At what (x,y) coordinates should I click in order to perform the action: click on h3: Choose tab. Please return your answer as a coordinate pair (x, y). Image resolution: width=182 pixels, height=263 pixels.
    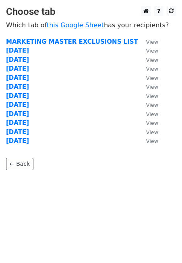
    Looking at the image, I should click on (91, 12).